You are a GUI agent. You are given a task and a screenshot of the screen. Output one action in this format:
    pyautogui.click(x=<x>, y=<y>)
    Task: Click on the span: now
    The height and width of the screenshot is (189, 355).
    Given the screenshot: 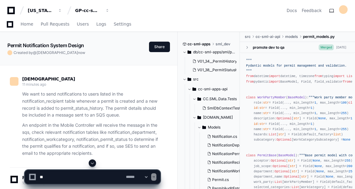 What is the action you would take?
    pyautogui.click(x=82, y=52)
    